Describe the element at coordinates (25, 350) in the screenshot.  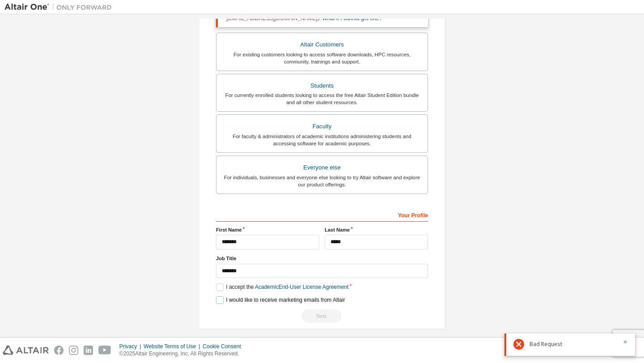
I see `img: altair_logo.svg` at that location.